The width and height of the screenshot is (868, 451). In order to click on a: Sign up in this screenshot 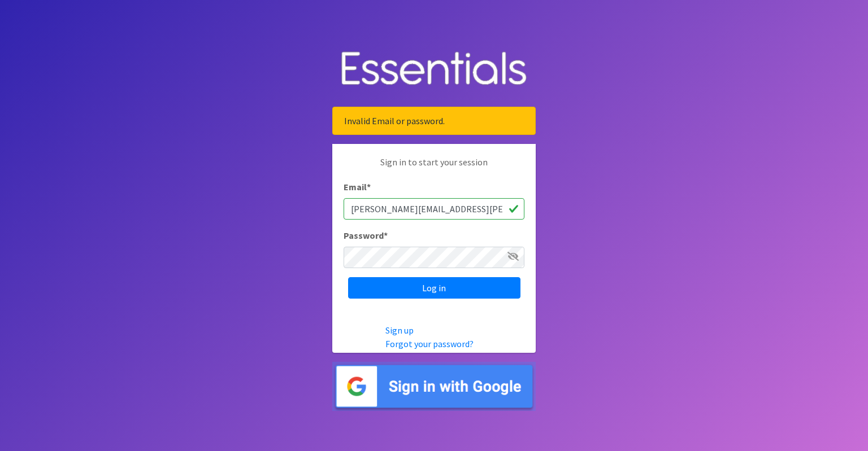, I will do `click(400, 330)`.